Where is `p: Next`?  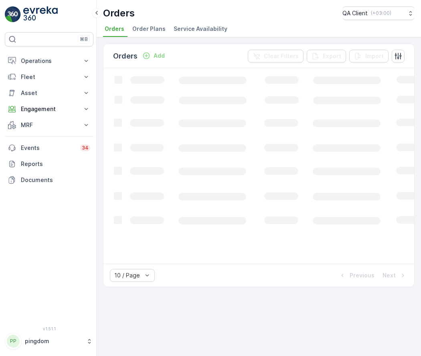 p: Next is located at coordinates (389, 275).